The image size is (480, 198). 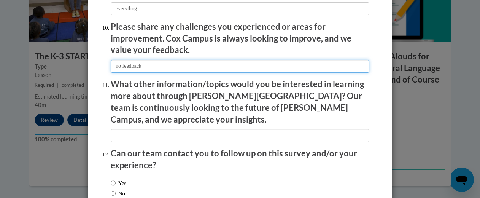 I want to click on input: Yes, so click(x=113, y=183).